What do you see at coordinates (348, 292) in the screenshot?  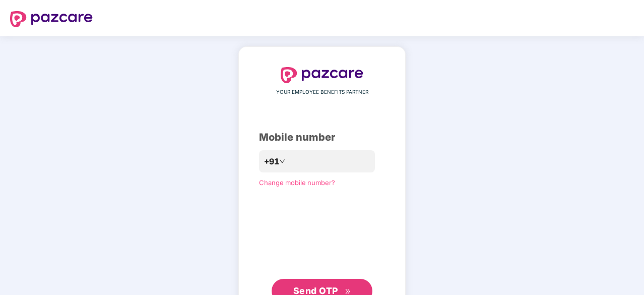 I see `span: double-right` at bounding box center [348, 292].